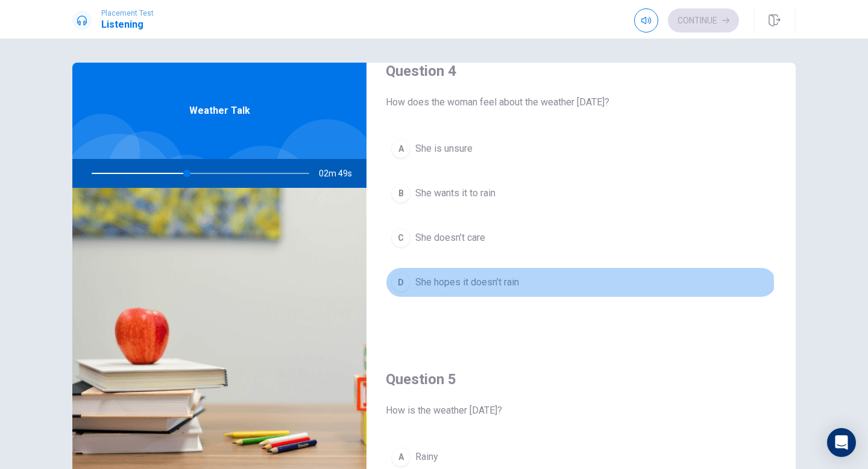  I want to click on span: She hopes it doesn’t rain, so click(467, 282).